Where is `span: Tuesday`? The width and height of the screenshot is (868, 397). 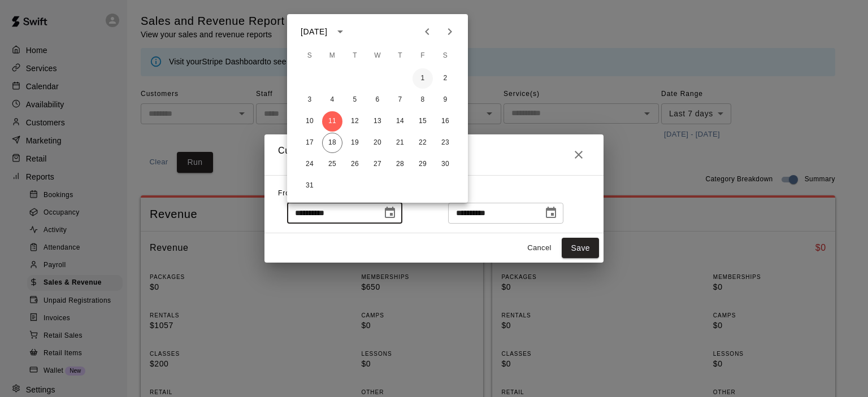
span: Tuesday is located at coordinates (355, 56).